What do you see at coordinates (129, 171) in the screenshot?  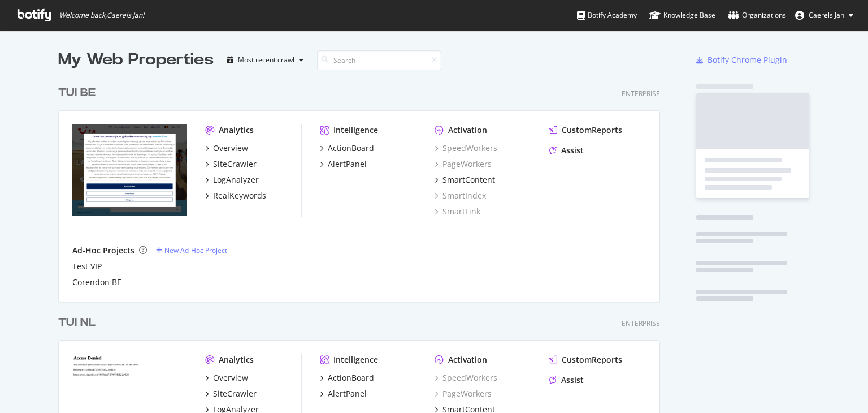 I see `img: tui.be` at bounding box center [129, 171].